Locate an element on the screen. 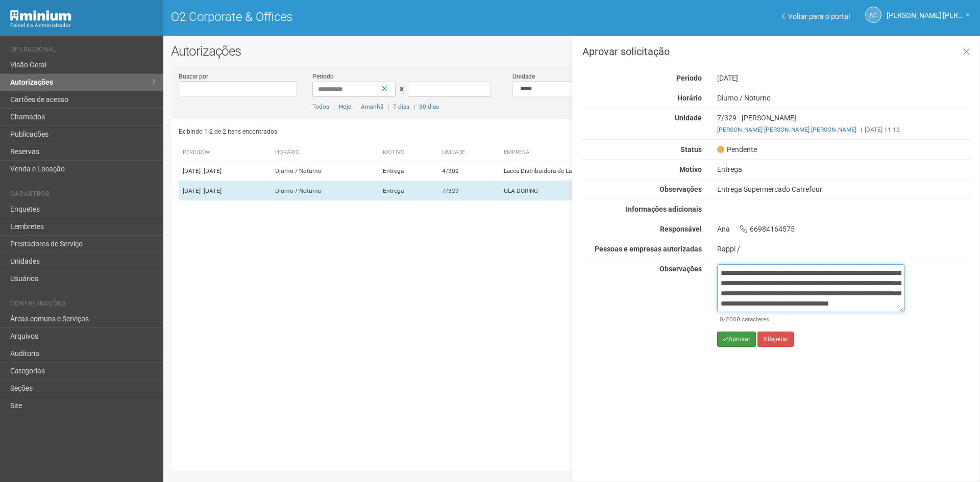  label: Unidade is located at coordinates (524, 76).